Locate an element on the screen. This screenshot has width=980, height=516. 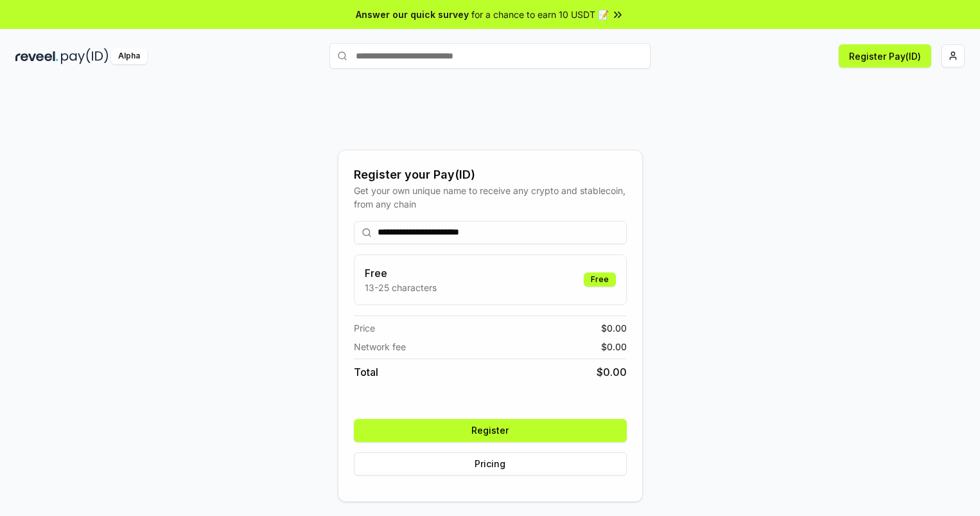
div: Free is located at coordinates (600, 279).